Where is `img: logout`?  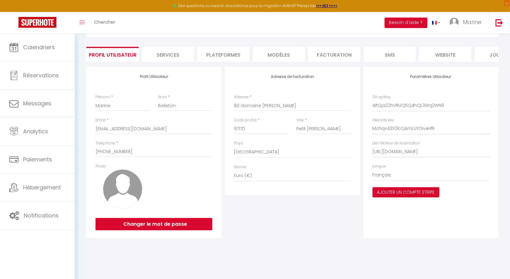
img: logout is located at coordinates (499, 23).